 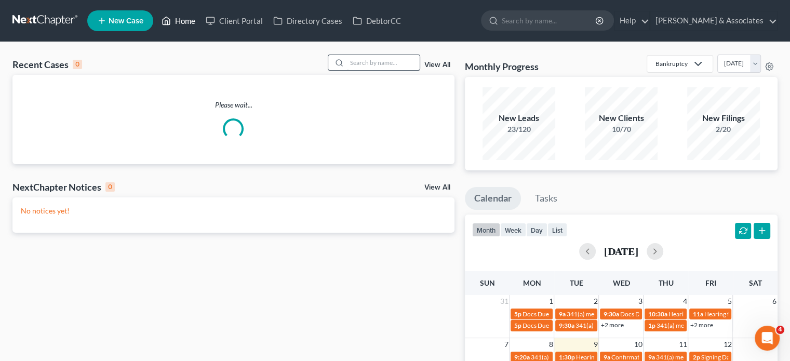 What do you see at coordinates (486, 230) in the screenshot?
I see `button: month` at bounding box center [486, 230].